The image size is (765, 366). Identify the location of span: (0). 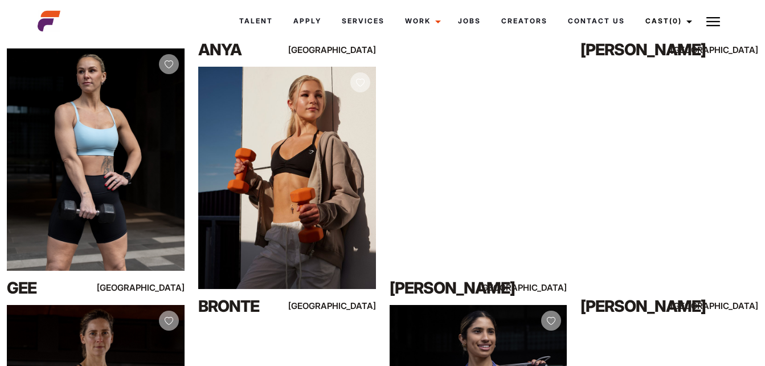
(676, 21).